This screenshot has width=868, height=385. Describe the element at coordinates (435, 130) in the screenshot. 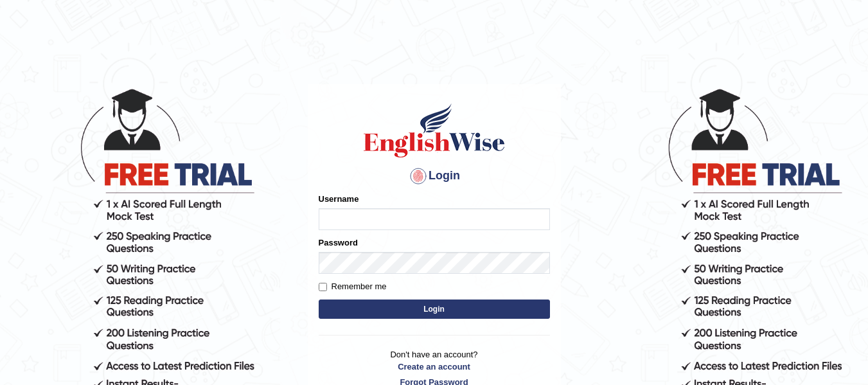

I see `img: Logo of English Wise sign in for intelligent practice with AI` at that location.